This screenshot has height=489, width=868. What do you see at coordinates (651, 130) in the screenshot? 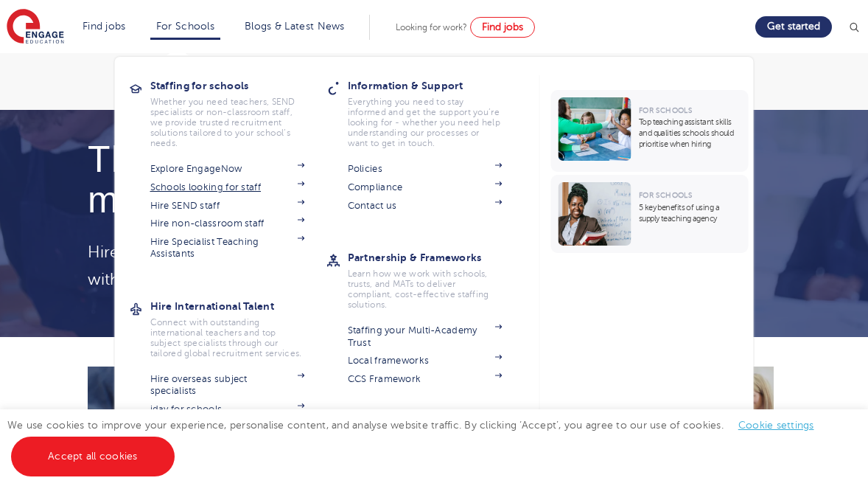
I see `a: For SchoolsTop teaching assistant skills and qualities schools should prioritise when hiring` at bounding box center [651, 130].